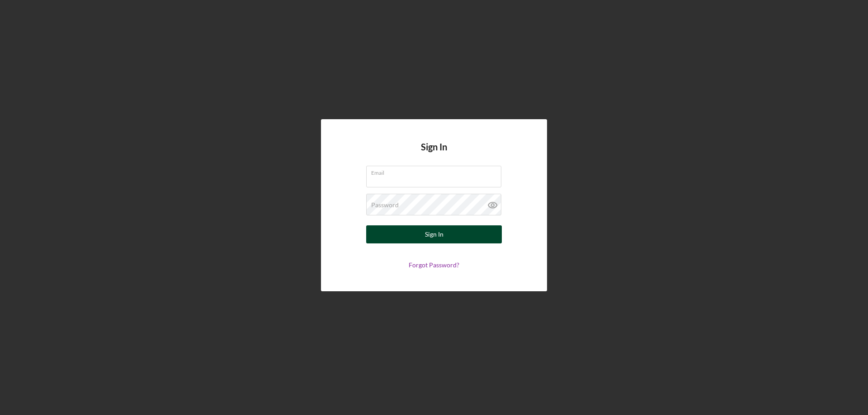 This screenshot has width=868, height=415. I want to click on label: Email, so click(436, 171).